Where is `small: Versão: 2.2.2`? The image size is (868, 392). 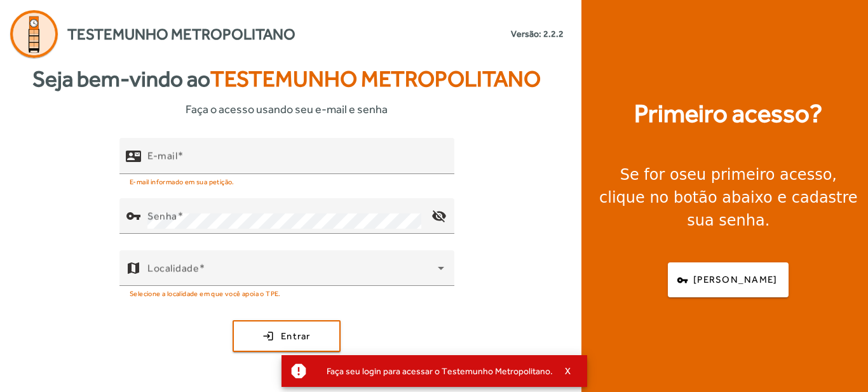 small: Versão: 2.2.2 is located at coordinates (537, 34).